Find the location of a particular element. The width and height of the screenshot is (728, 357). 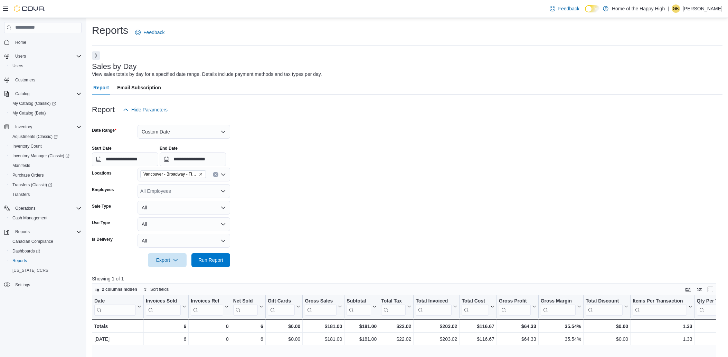

span: Dark Mode is located at coordinates (585, 12).